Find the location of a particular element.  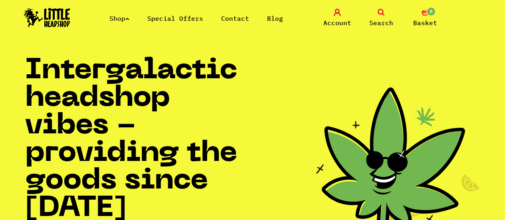

a: 0 Basket is located at coordinates (425, 18).